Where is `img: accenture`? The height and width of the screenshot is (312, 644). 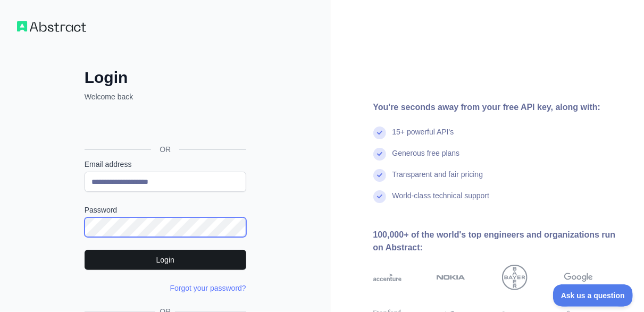 img: accenture is located at coordinates (387, 277).